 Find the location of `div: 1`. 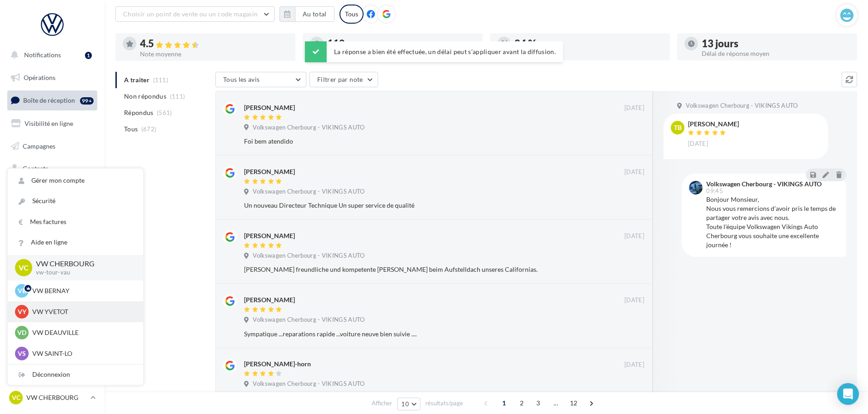

div: 1 is located at coordinates (88, 56).